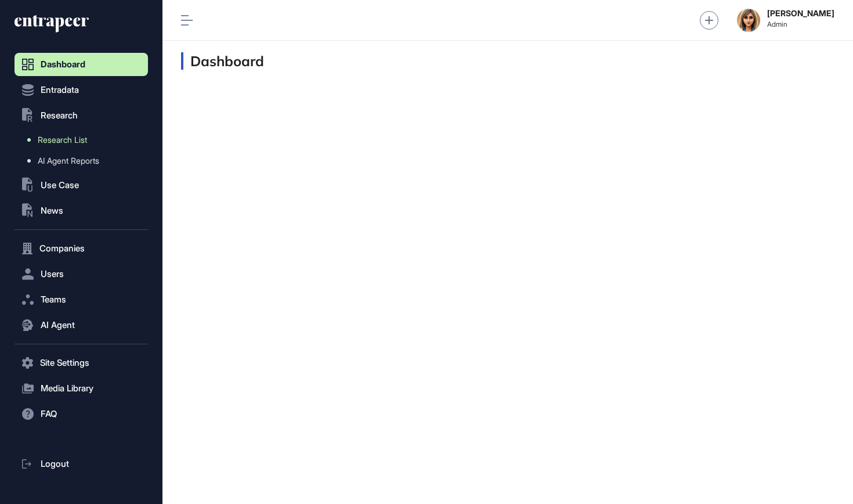  What do you see at coordinates (60, 185) in the screenshot?
I see `span: Use Case` at bounding box center [60, 185].